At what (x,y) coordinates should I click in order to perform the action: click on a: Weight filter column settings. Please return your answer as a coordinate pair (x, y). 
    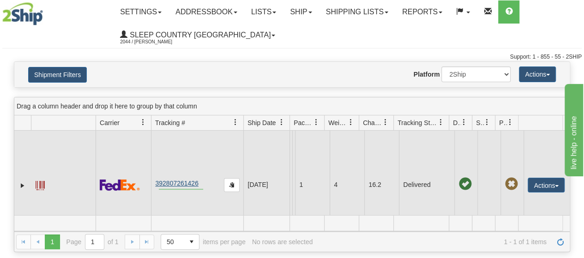
    Looking at the image, I should click on (351, 122).